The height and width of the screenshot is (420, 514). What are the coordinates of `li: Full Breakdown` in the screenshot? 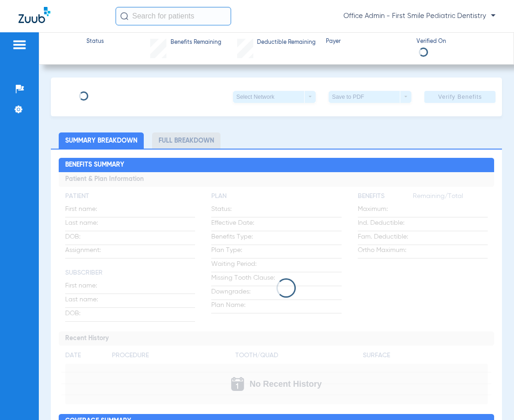 It's located at (187, 141).